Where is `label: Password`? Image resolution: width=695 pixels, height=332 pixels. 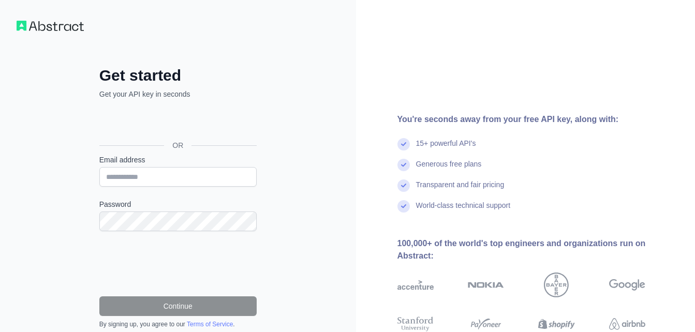
label: Password is located at coordinates (178, 205).